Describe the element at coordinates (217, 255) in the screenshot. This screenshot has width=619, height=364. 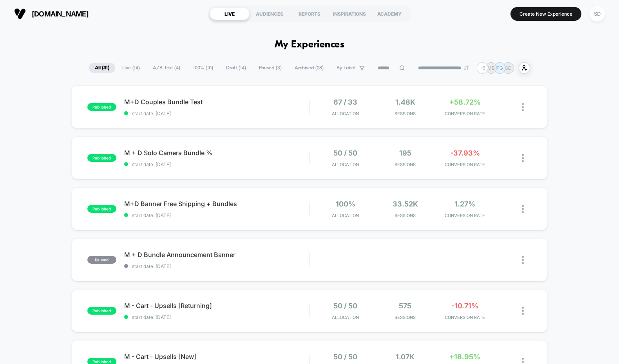
I see `span: M + D Bundle Announcement Banner` at that location.